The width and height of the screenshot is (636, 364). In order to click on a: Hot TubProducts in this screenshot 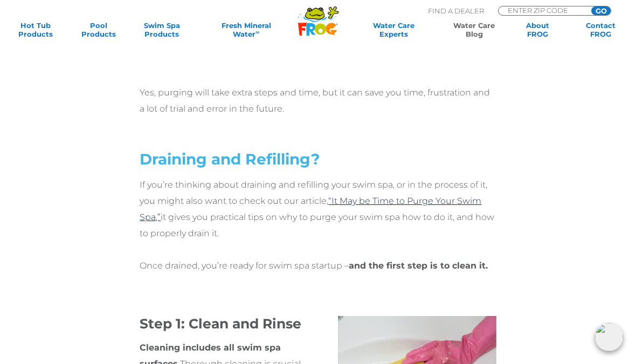, I will do `click(35, 29)`.